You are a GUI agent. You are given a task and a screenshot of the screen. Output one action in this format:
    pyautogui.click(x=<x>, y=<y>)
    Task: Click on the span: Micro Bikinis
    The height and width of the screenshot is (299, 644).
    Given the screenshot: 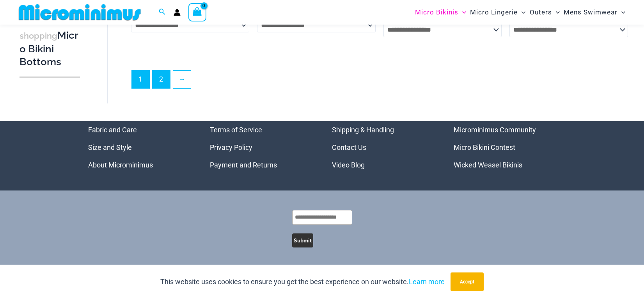 What is the action you would take?
    pyautogui.click(x=436, y=12)
    